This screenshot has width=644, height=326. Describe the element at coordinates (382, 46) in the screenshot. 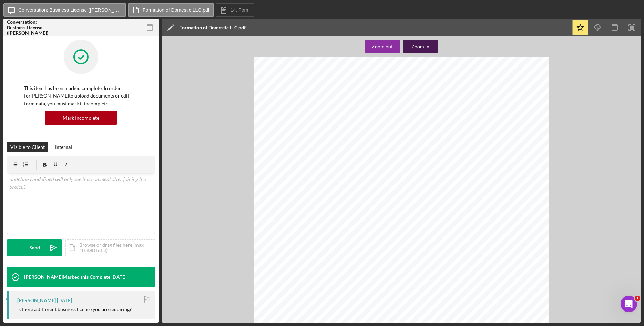

I see `button: Zoom out` at that location.